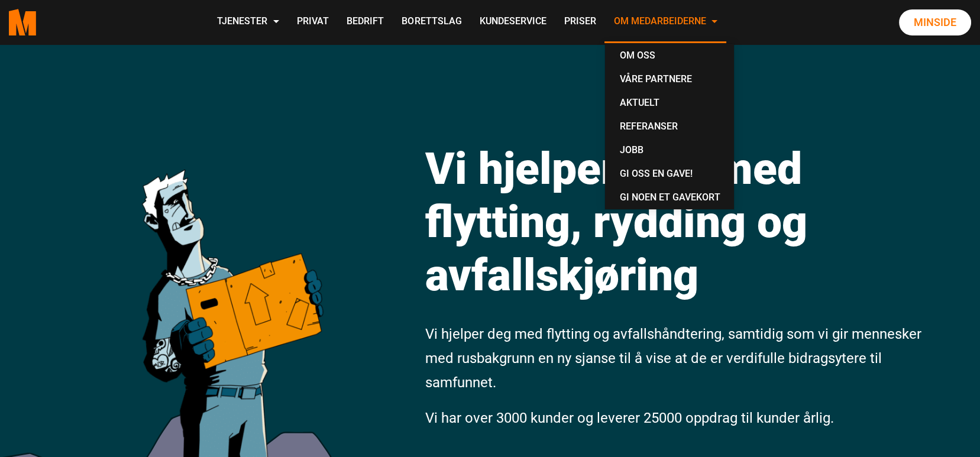  What do you see at coordinates (248, 22) in the screenshot?
I see `a: Tjenester` at bounding box center [248, 22].